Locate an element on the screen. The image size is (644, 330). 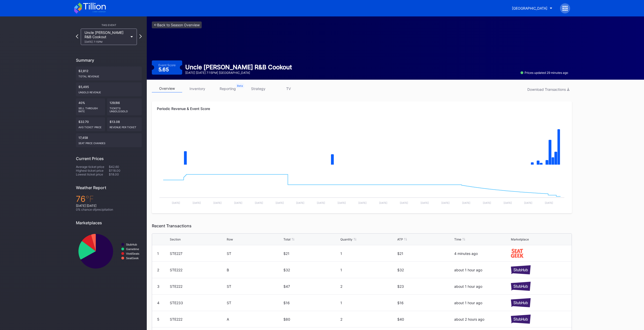
img: seatGeek.svg is located at coordinates (517, 253).